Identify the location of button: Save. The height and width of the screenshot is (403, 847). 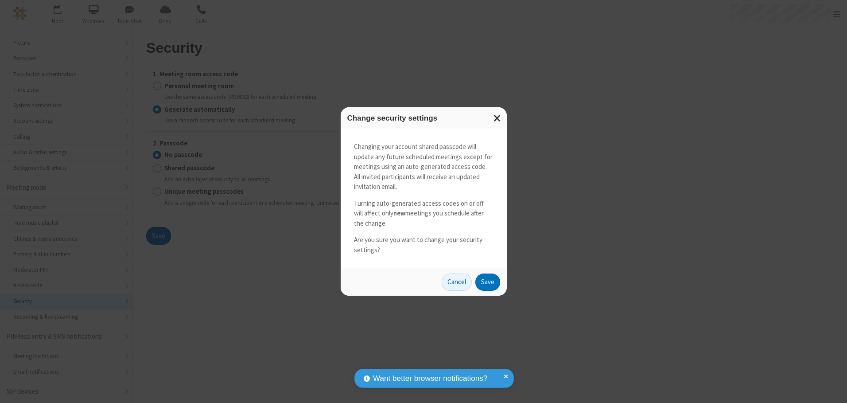
(488, 282).